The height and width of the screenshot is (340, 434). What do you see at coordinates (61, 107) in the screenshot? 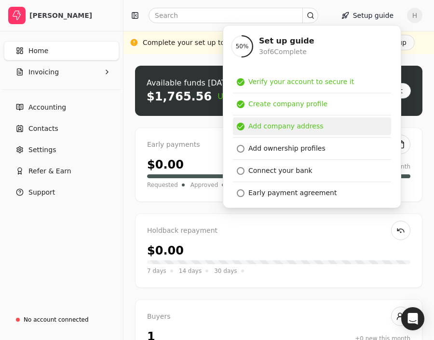
I see `a: Accounting` at bounding box center [61, 107].